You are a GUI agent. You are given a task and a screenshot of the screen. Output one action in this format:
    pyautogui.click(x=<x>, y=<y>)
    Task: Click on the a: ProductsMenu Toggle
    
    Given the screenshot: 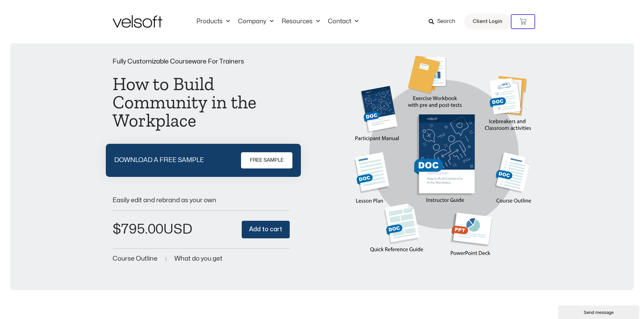 What is the action you would take?
    pyautogui.click(x=213, y=21)
    